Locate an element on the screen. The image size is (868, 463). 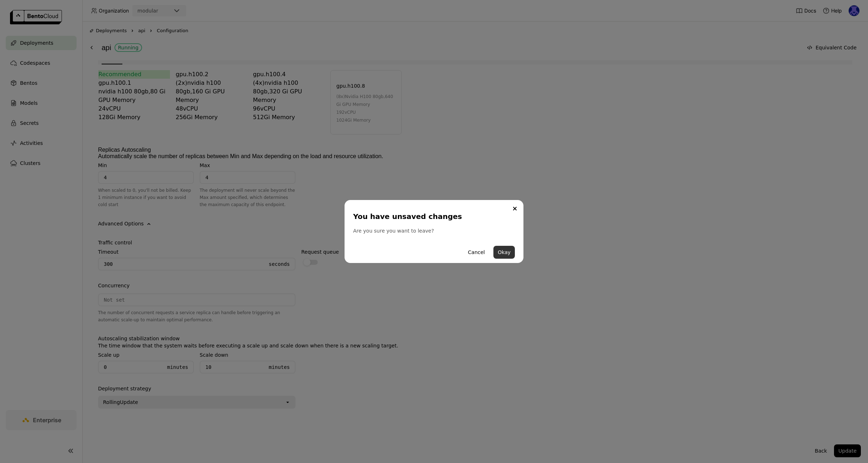
div: dialog is located at coordinates (434, 232).